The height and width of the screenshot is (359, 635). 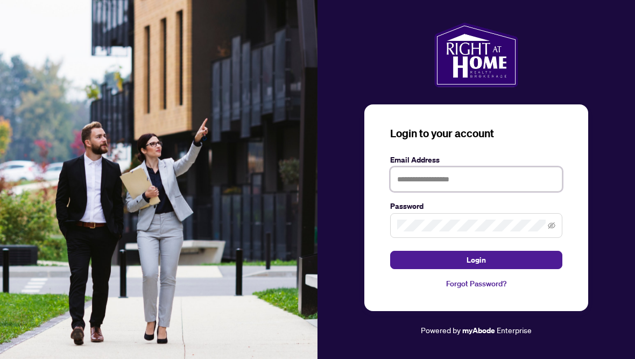 I want to click on label: Password, so click(x=477, y=206).